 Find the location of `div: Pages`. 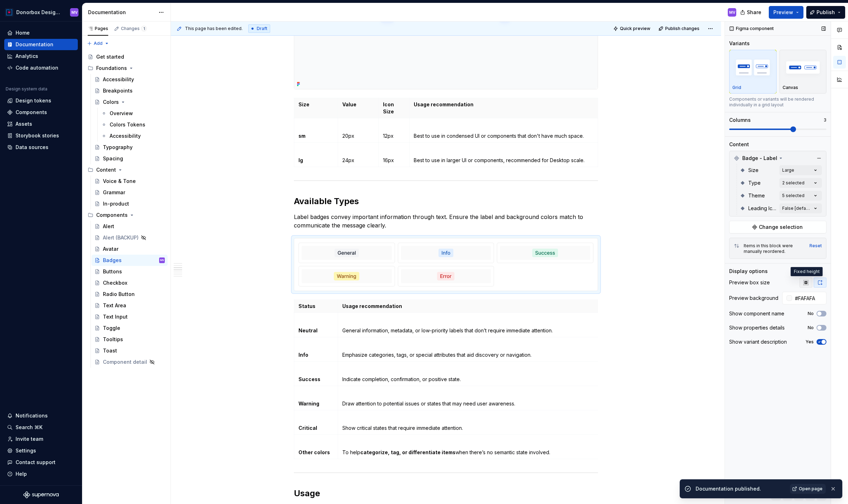

div: Pages is located at coordinates (98, 28).